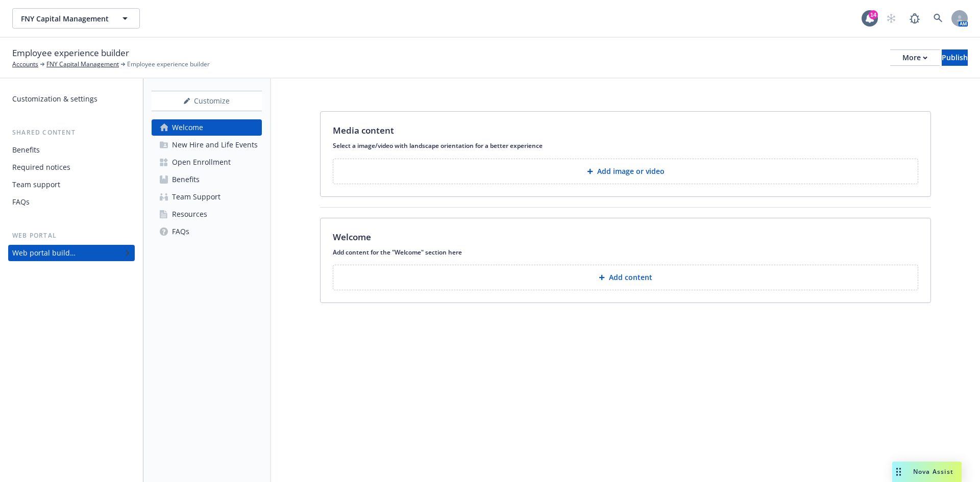 This screenshot has width=980, height=482. I want to click on div: Drag to move, so click(898, 472).